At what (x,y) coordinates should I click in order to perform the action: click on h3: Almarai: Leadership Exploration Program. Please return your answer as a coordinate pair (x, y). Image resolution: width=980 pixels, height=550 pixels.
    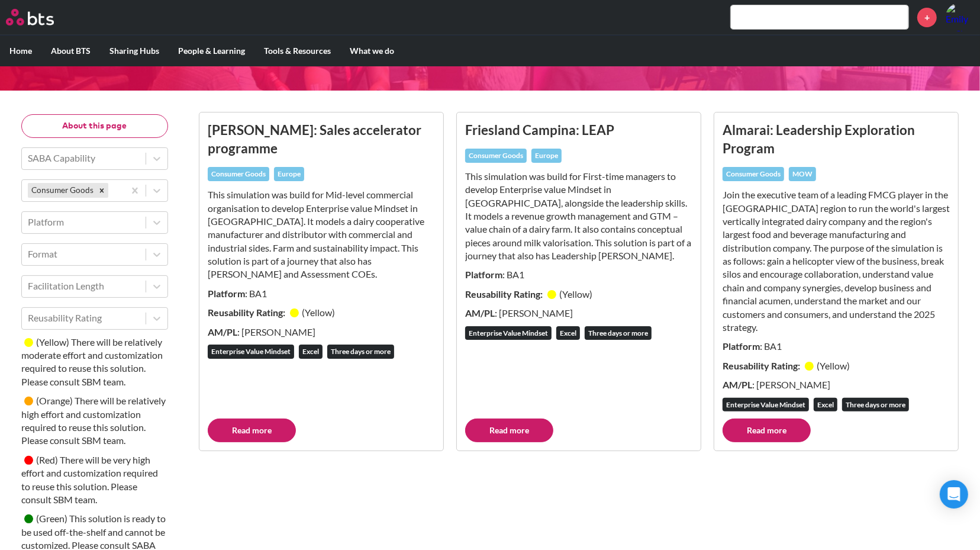
    Looking at the image, I should click on (836, 139).